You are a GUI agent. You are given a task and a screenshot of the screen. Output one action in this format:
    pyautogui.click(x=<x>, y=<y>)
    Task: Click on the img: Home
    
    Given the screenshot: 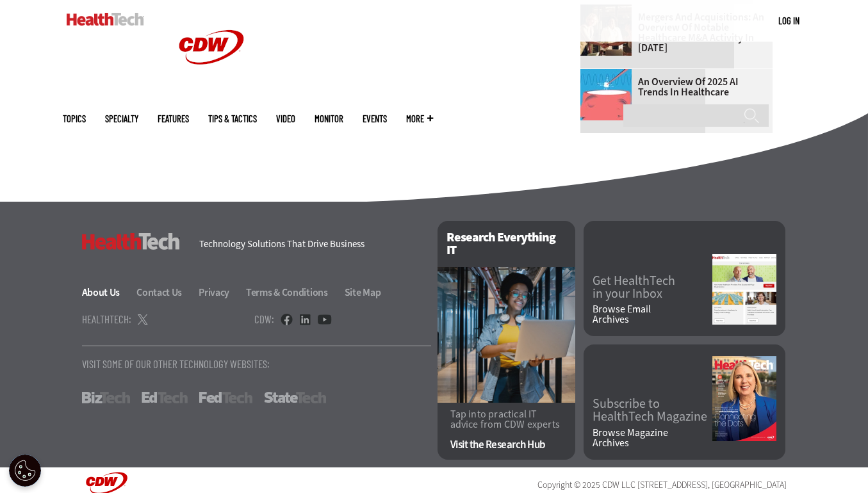 What is the action you would take?
    pyautogui.click(x=105, y=19)
    